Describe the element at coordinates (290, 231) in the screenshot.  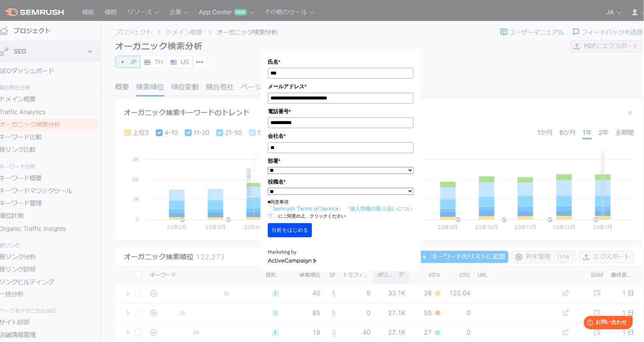
I see `button: 分析をはじめる` at that location.